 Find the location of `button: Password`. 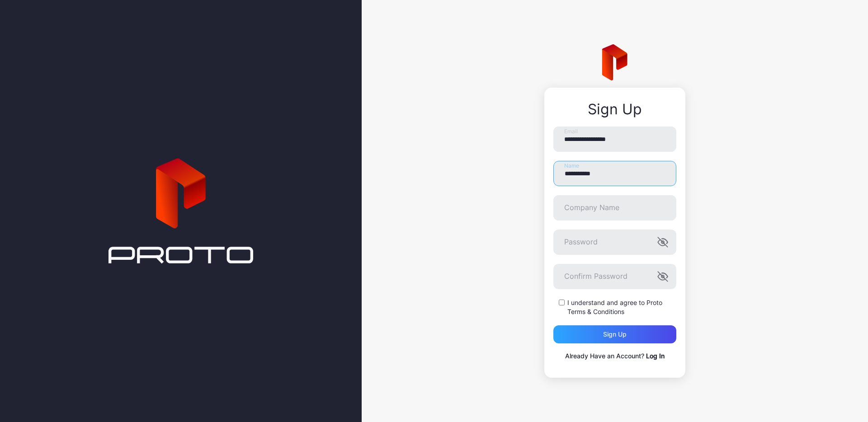

button: Password is located at coordinates (663, 242).